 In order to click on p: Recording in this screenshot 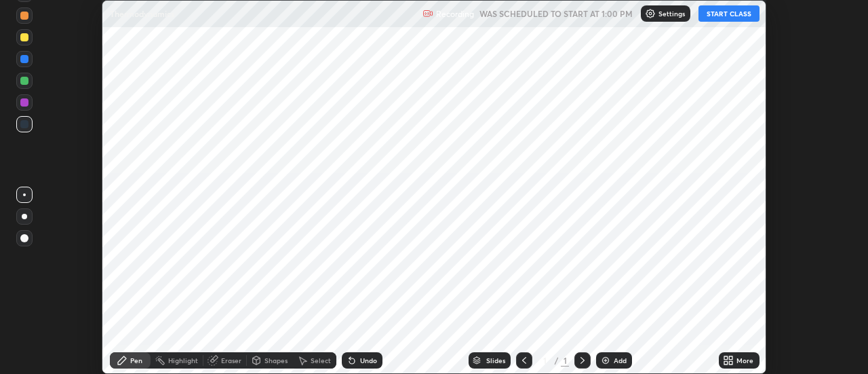, I will do `click(455, 14)`.